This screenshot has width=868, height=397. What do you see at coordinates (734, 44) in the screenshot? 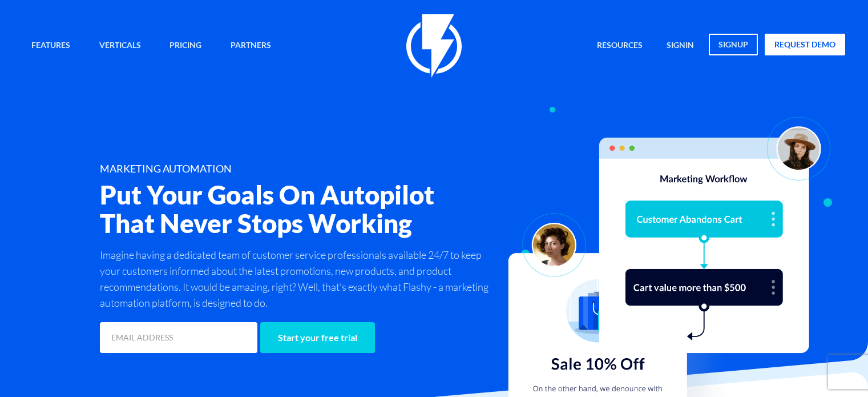
I see `a: signup` at bounding box center [734, 44].